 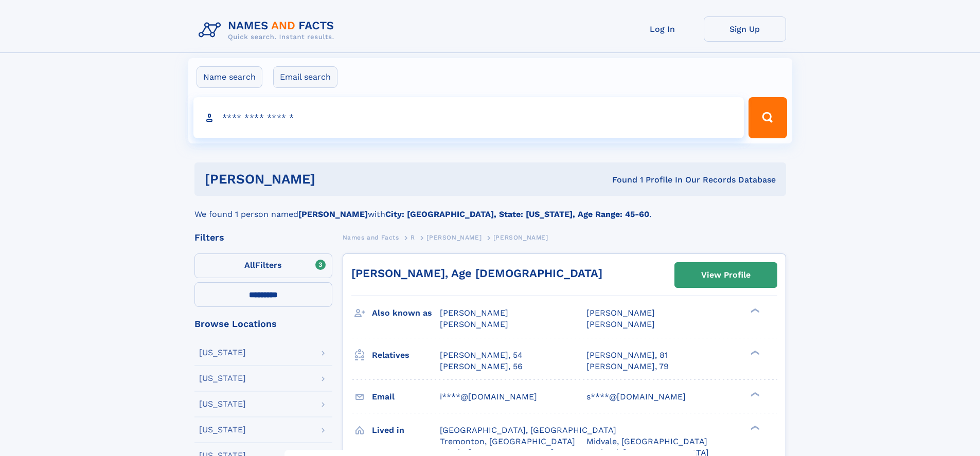 I want to click on div: Filters, so click(x=263, y=237).